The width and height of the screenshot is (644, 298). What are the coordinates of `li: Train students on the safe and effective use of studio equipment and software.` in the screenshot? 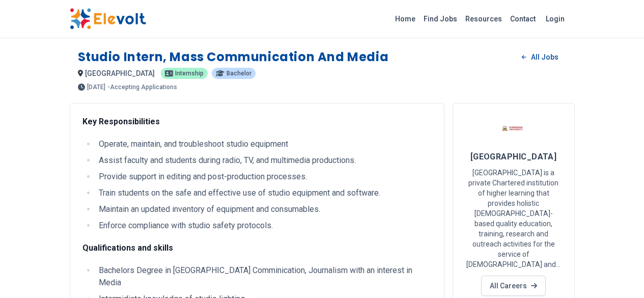 It's located at (264, 193).